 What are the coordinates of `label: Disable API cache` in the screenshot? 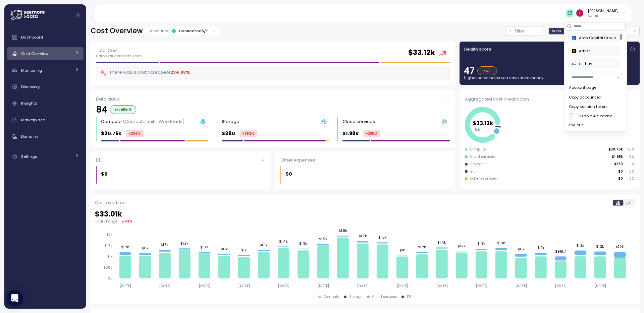 It's located at (593, 116).